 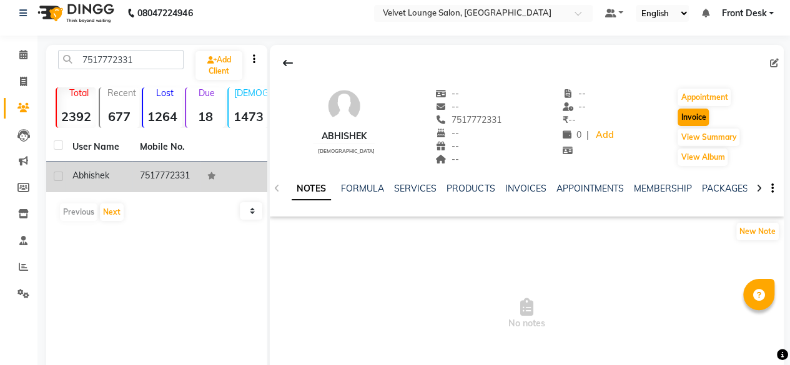 I want to click on a: PACKAGES, so click(x=724, y=189).